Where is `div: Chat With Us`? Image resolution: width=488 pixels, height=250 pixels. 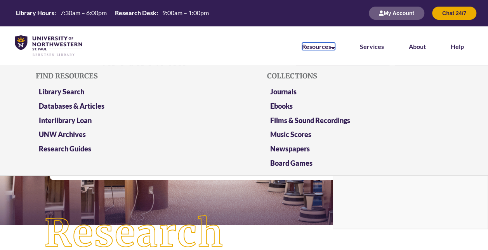 div: Chat With Us is located at coordinates (410, 163).